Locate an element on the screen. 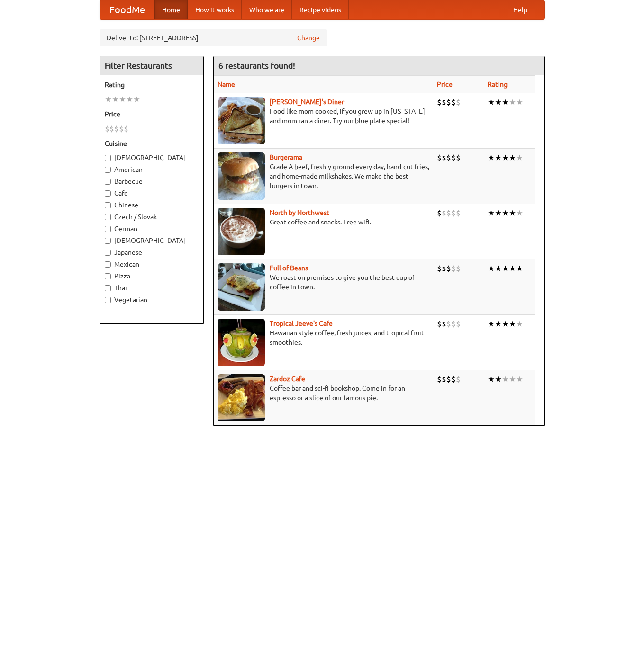 Image resolution: width=644 pixels, height=670 pixels. input: Chinese is located at coordinates (108, 205).